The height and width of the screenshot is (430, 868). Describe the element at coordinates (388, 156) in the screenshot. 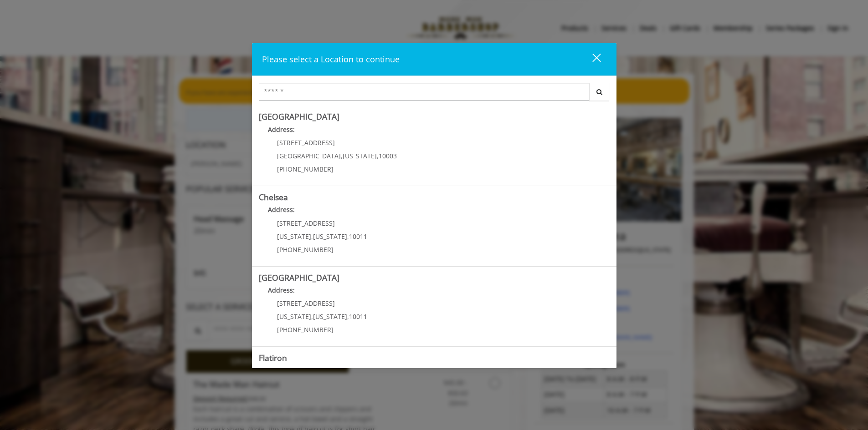

I see `span: 10003` at that location.